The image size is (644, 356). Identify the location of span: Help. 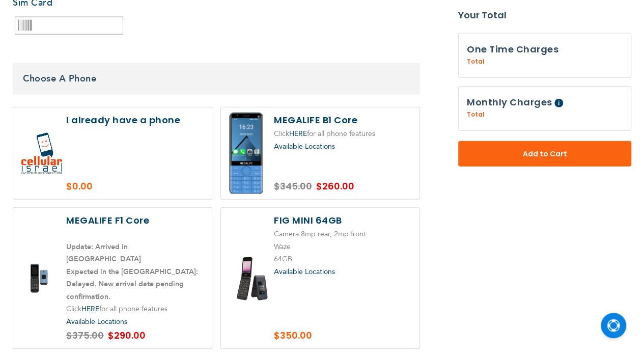
(559, 103).